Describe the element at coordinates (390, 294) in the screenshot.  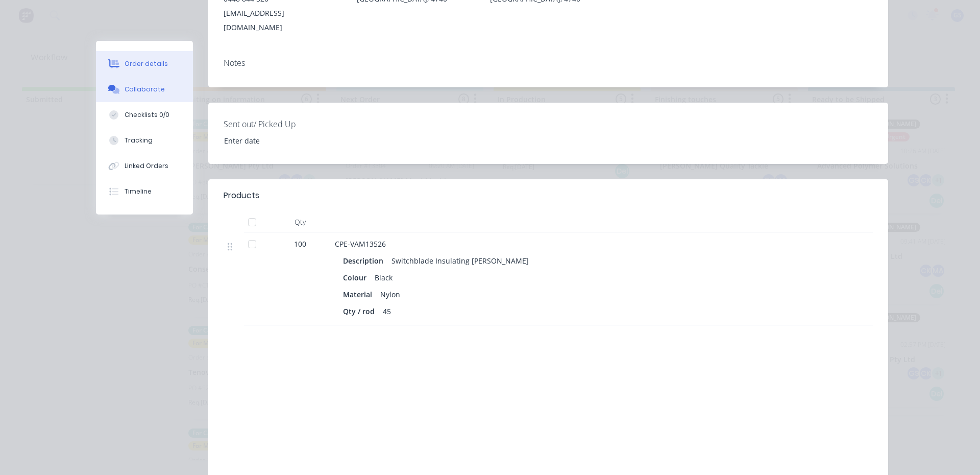
I see `div: Nylon` at that location.